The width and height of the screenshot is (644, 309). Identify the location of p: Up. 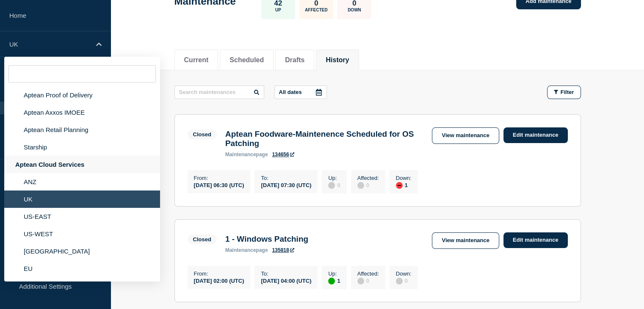
(278, 10).